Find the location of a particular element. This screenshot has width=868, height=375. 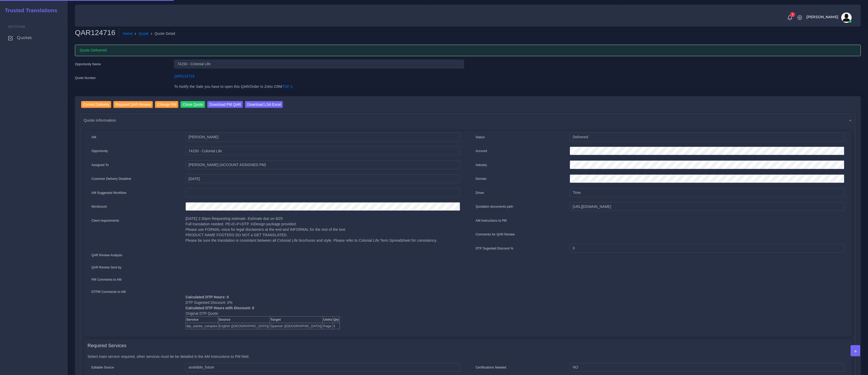

label: Status is located at coordinates (480, 137).